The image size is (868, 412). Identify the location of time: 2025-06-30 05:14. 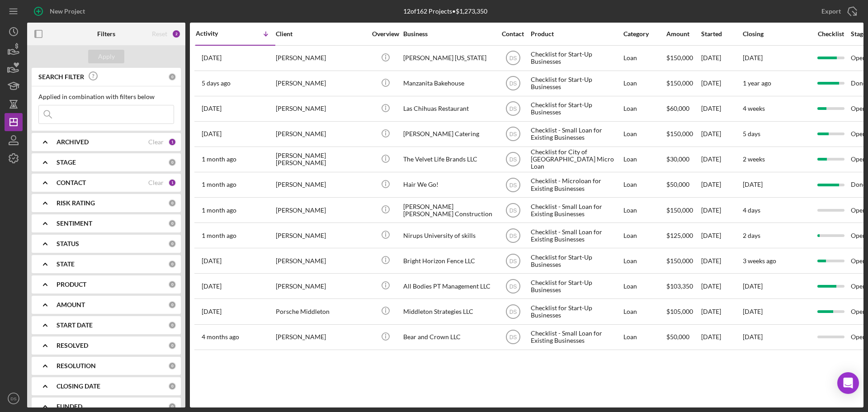
(212, 261).